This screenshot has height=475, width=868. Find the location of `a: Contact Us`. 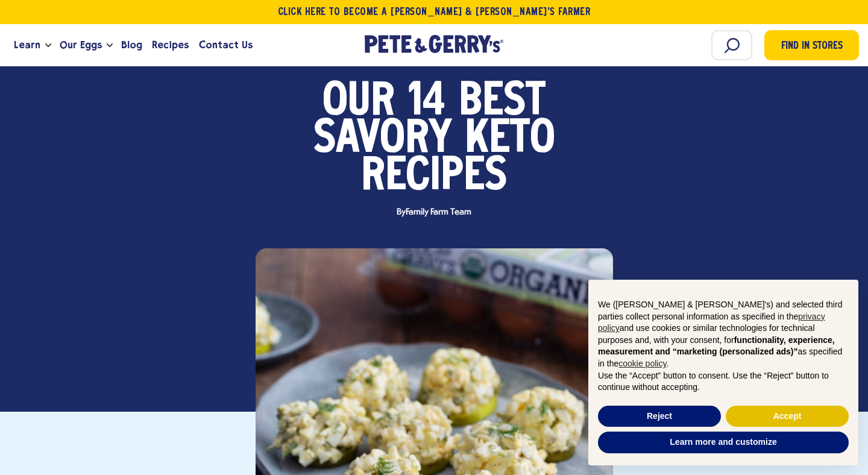

a: Contact Us is located at coordinates (226, 45).